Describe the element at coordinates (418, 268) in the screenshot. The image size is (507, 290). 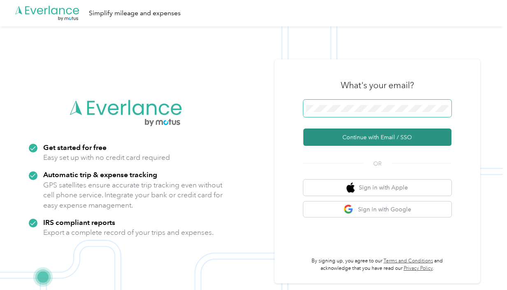
I see `a: Privacy Policy` at that location.